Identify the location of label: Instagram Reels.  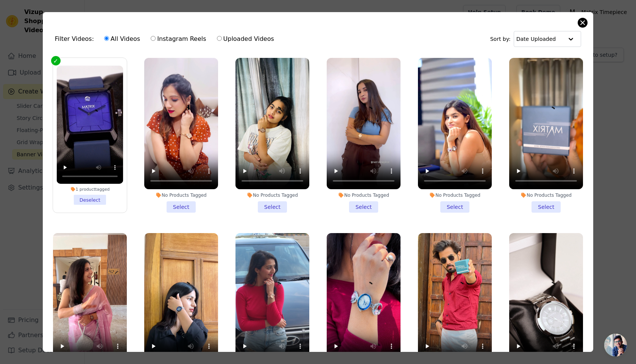
(178, 39).